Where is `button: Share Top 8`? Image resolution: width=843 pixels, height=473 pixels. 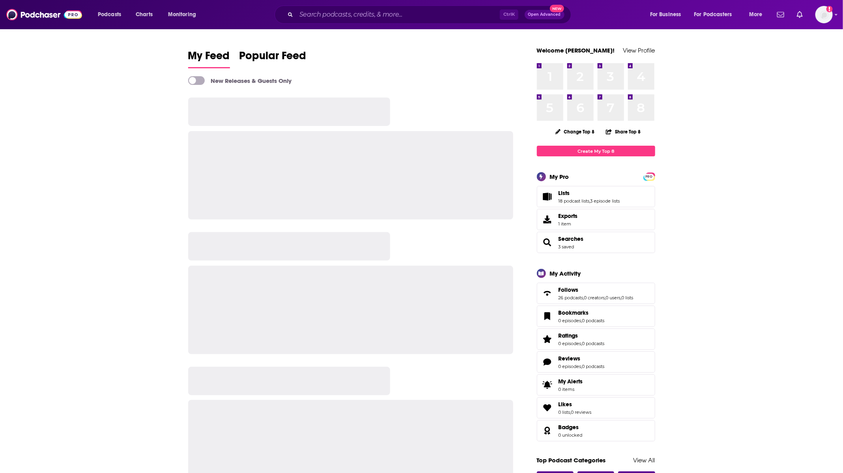
button: Share Top 8 is located at coordinates (624, 131).